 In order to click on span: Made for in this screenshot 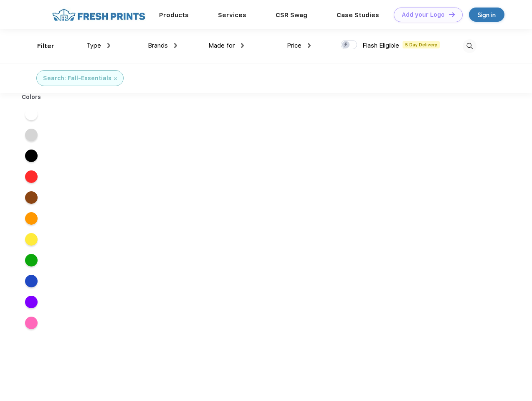, I will do `click(222, 46)`.